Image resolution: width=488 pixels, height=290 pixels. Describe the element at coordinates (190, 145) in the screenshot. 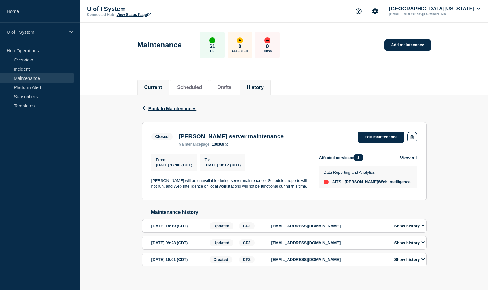

I see `span: maintenance` at that location.